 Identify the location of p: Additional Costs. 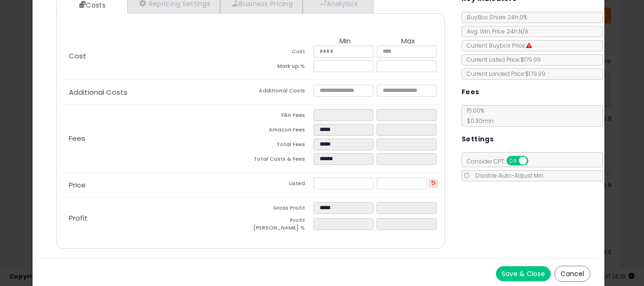
(156, 92).